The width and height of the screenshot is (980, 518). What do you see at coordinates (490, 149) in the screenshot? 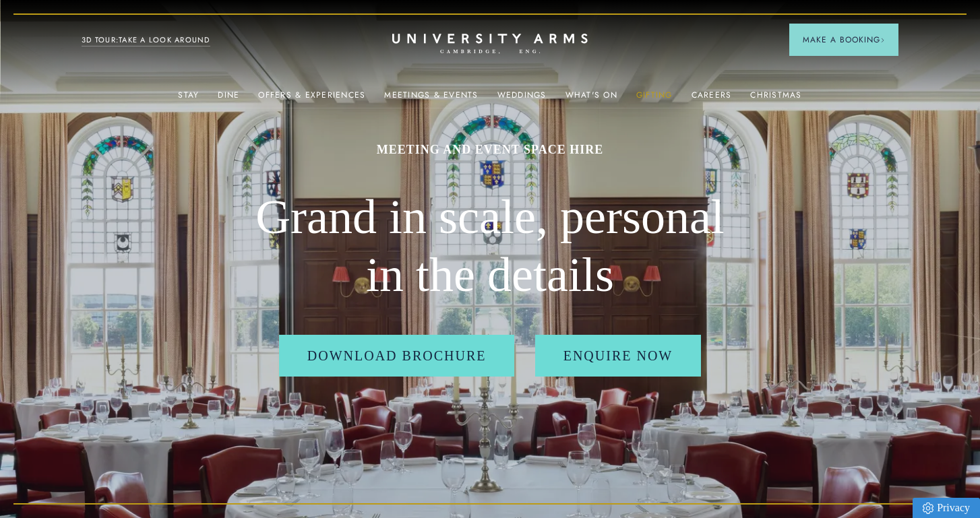
I see `h1: MEETING AND EVENT SPACE HIRE` at bounding box center [490, 149].